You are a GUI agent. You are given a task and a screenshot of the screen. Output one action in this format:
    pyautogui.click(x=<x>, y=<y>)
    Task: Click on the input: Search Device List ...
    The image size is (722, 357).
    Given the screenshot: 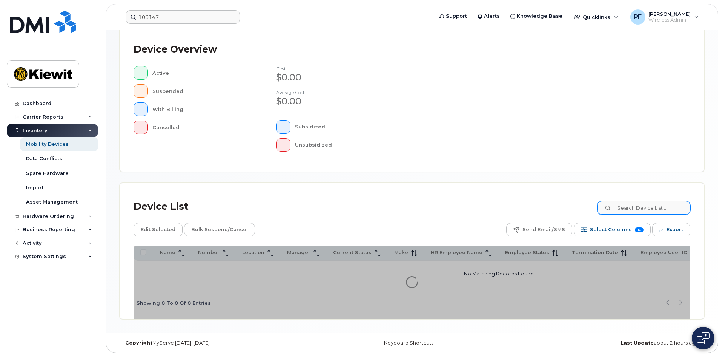 What is the action you would take?
    pyautogui.click(x=644, y=208)
    